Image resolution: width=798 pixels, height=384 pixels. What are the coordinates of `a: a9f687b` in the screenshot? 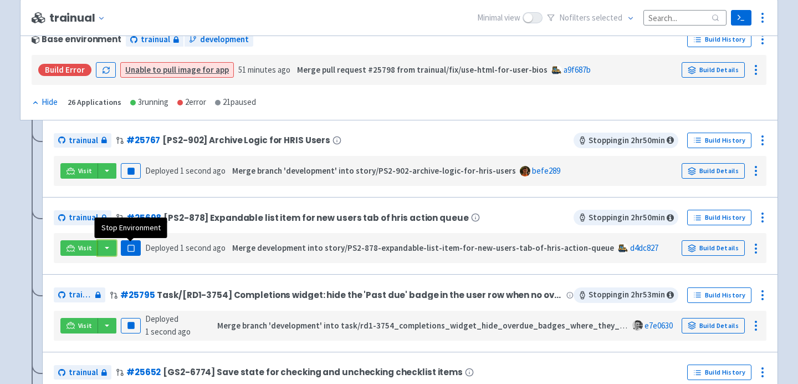 It's located at (577, 69).